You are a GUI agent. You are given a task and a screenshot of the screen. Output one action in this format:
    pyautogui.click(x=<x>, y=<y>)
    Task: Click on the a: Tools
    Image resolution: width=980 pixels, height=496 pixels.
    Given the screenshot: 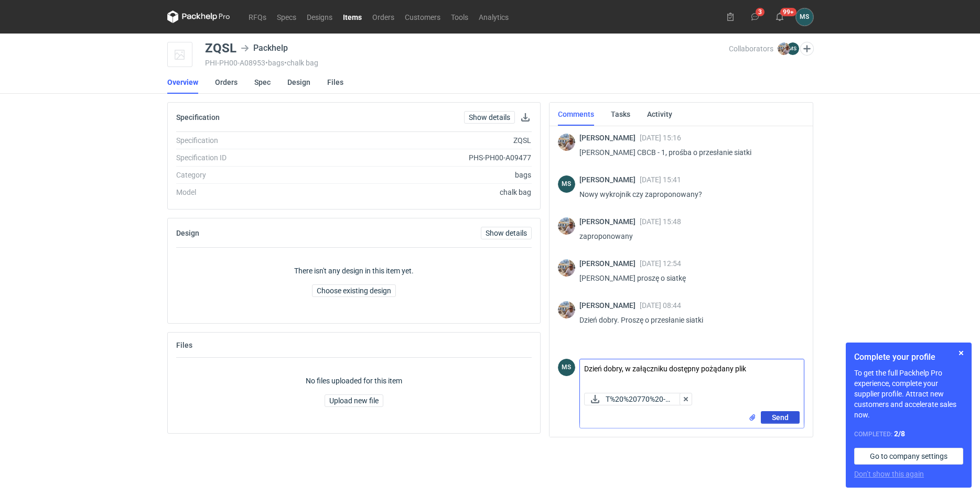 What is the action you would take?
    pyautogui.click(x=459, y=17)
    